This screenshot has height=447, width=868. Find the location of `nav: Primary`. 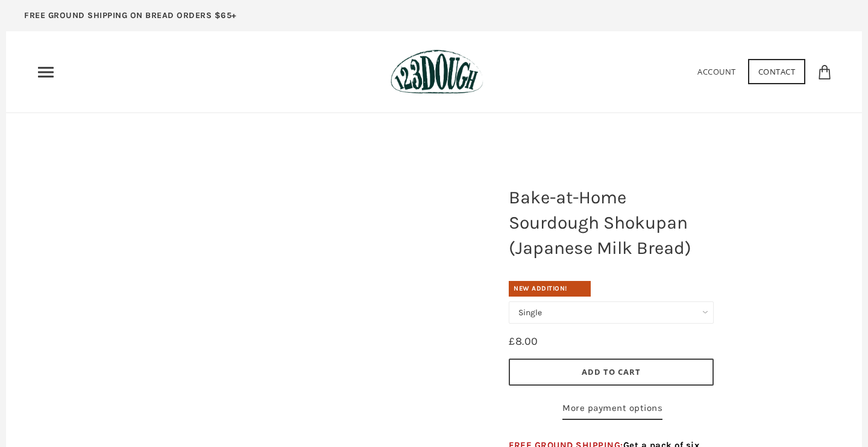

nav: Primary is located at coordinates (46, 72).